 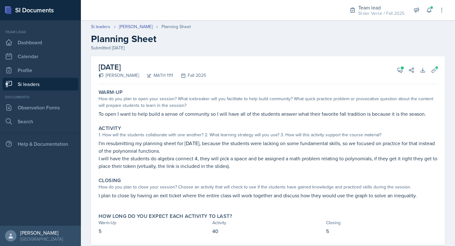 I want to click on label: Warm-Up, so click(x=111, y=92).